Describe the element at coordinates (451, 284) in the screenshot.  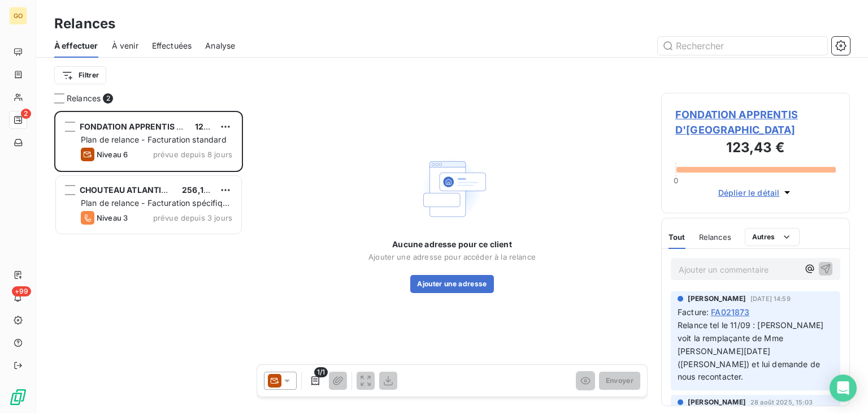
I see `button: Ajouter une adresse` at that location.